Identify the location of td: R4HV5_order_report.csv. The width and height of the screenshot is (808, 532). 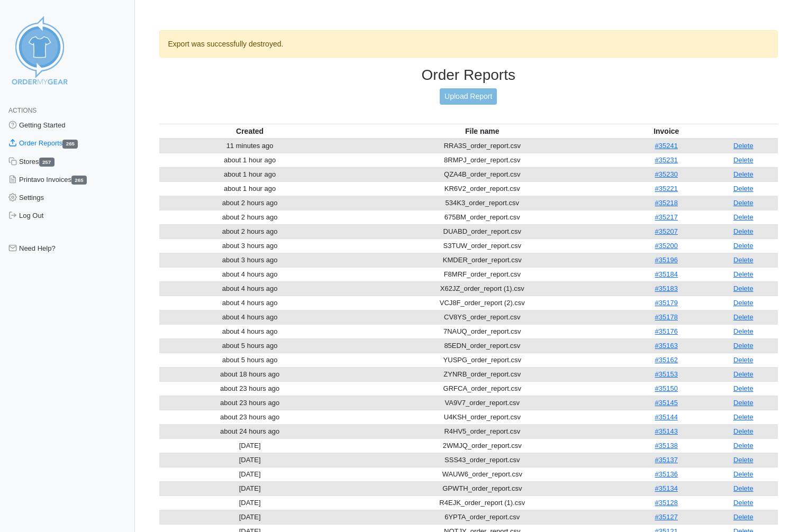
(483, 431).